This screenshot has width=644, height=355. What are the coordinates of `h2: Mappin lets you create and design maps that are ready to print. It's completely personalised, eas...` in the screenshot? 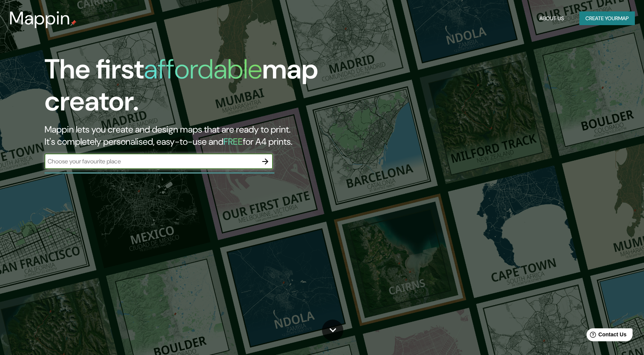 It's located at (206, 136).